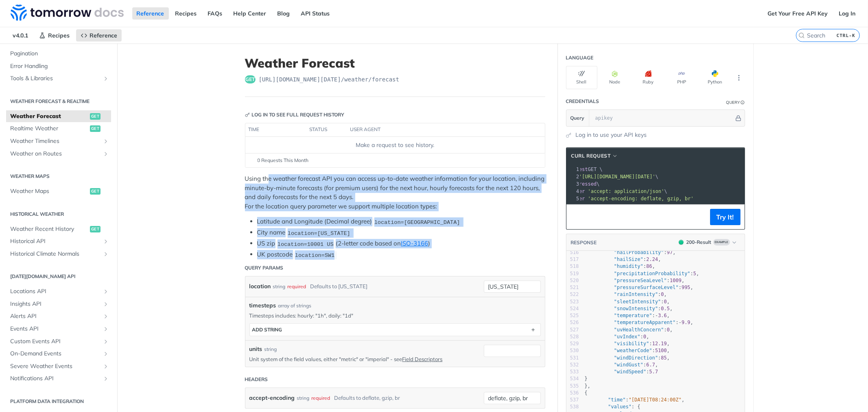 This screenshot has width=868, height=412. What do you see at coordinates (49, 117) in the screenshot?
I see `span: Weather Forecast` at bounding box center [49, 117].